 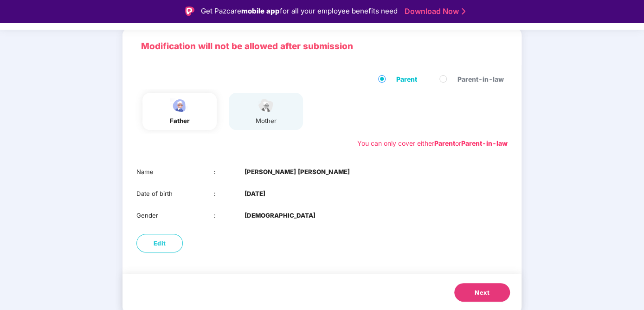 What do you see at coordinates (482, 293) in the screenshot?
I see `button: Next` at bounding box center [482, 293].